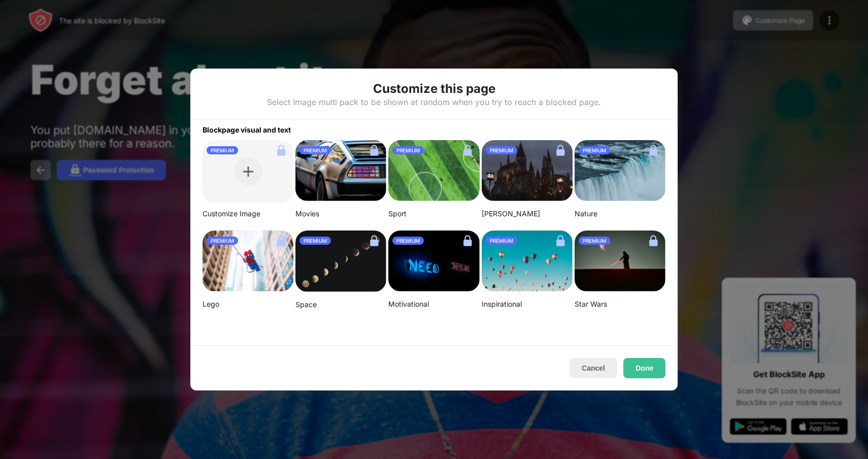 The height and width of the screenshot is (459, 868). Describe the element at coordinates (248, 304) in the screenshot. I see `div: Lego` at that location.